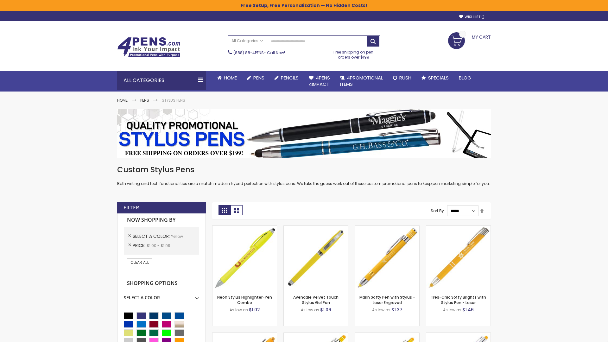 Image resolution: width=608 pixels, height=342 pixels. What do you see at coordinates (406, 78) in the screenshot?
I see `span: Rush` at bounding box center [406, 78].